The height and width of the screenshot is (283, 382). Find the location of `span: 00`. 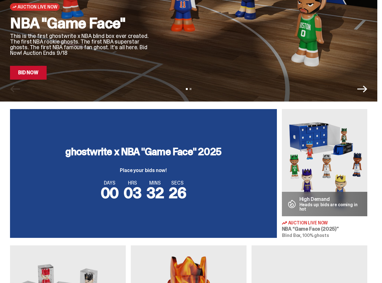

span: 00 is located at coordinates (110, 192).